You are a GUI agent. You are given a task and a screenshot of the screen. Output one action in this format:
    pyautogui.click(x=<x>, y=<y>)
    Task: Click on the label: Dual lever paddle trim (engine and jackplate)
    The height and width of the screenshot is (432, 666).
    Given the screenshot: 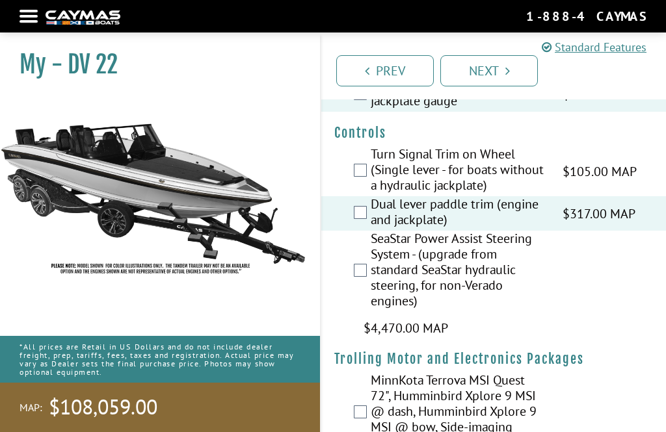 What is the action you would take?
    pyautogui.click(x=458, y=213)
    